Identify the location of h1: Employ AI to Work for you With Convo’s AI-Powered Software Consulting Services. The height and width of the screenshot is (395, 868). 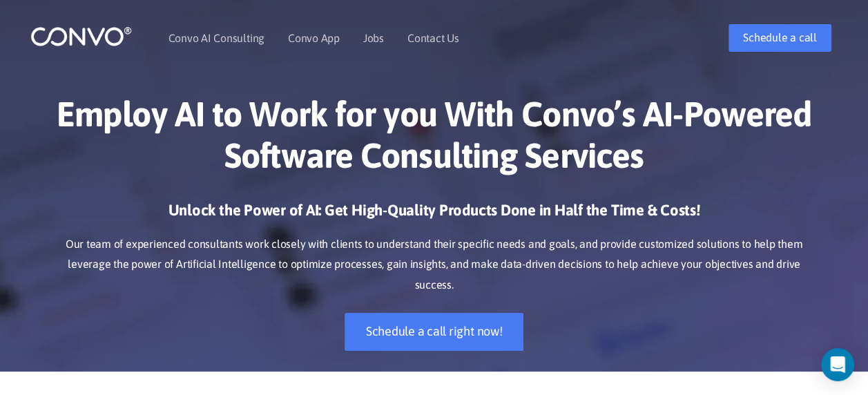
(434, 139).